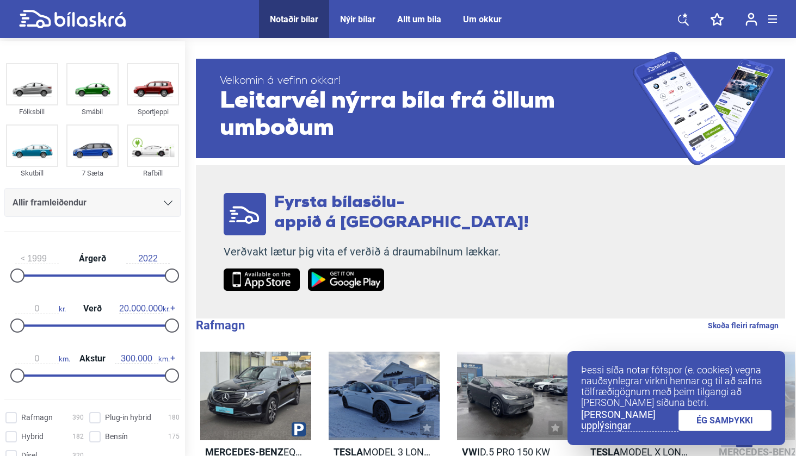  I want to click on div: 7 Sæta, so click(92, 173).